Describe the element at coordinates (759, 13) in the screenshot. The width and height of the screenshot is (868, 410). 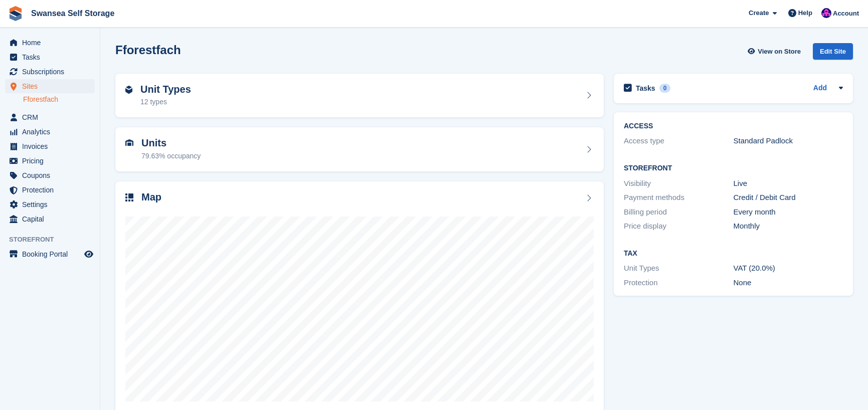
I see `span: Create` at that location.